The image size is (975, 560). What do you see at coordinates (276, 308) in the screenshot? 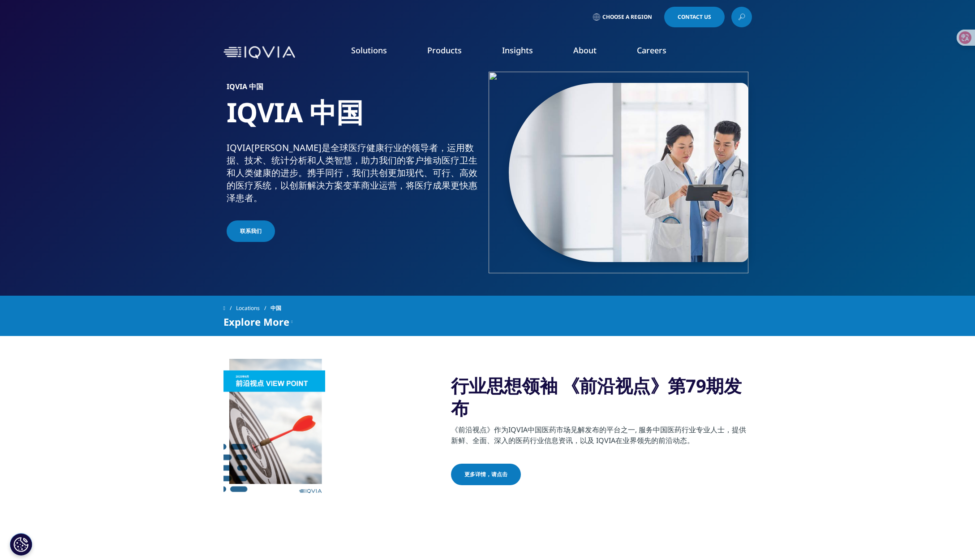
I see `span: 中国` at bounding box center [276, 308].